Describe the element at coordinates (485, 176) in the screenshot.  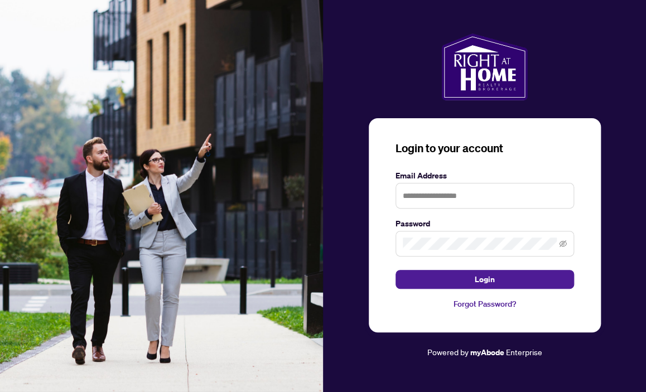
I see `label: Email Address` at that location.